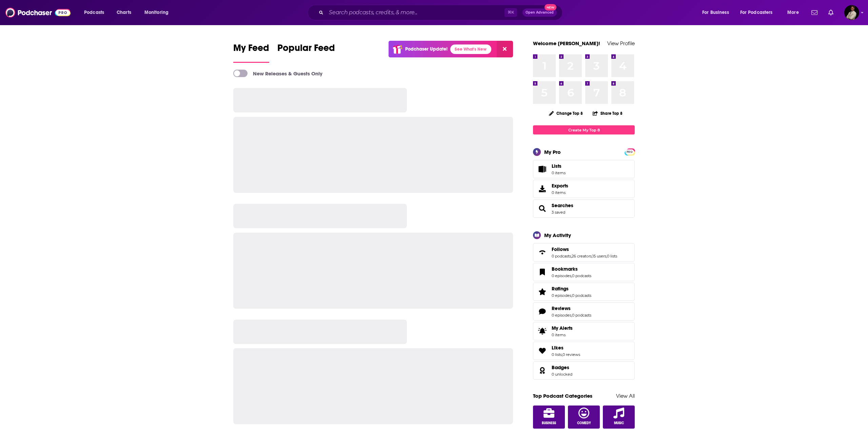 The width and height of the screenshot is (868, 432). What do you see at coordinates (852, 13) in the screenshot?
I see `span: Logged in as Jeremiah_lineberger11` at bounding box center [852, 13].